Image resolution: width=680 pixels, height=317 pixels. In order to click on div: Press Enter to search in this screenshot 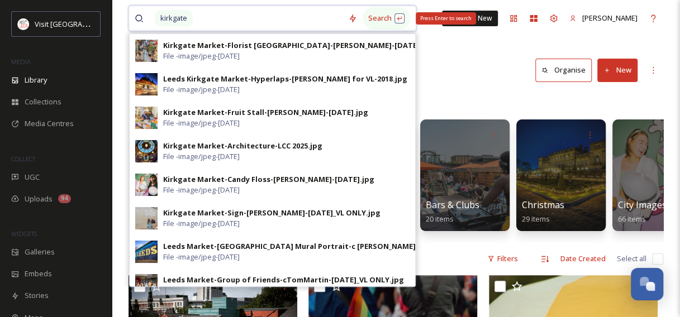, I will do `click(446, 18)`.